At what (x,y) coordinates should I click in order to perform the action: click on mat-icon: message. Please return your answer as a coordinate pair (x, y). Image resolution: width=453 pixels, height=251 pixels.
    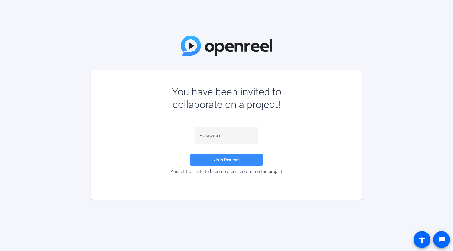
    Looking at the image, I should click on (442, 240).